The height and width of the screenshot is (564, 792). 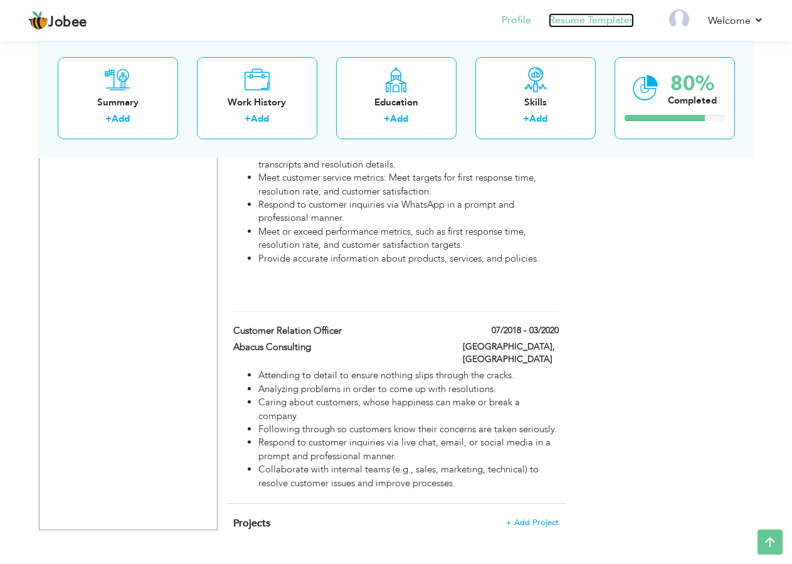 What do you see at coordinates (58, 21) in the screenshot?
I see `a: Jobee` at bounding box center [58, 21].